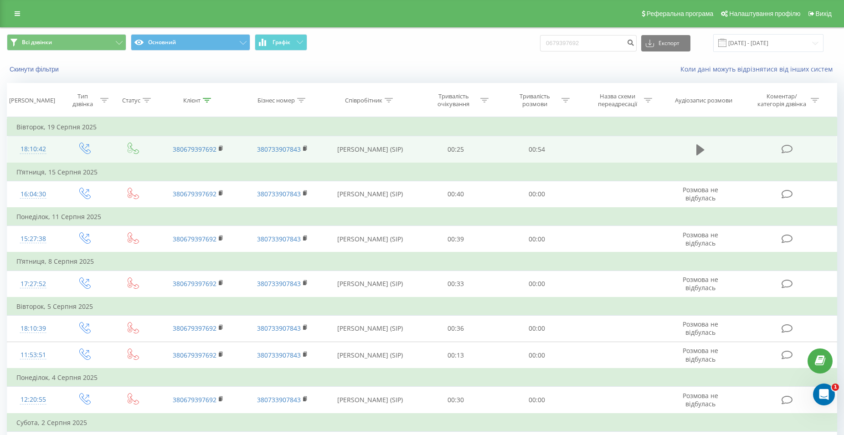 The image size is (844, 435). I want to click on div: Тип дзвінка, so click(82, 100).